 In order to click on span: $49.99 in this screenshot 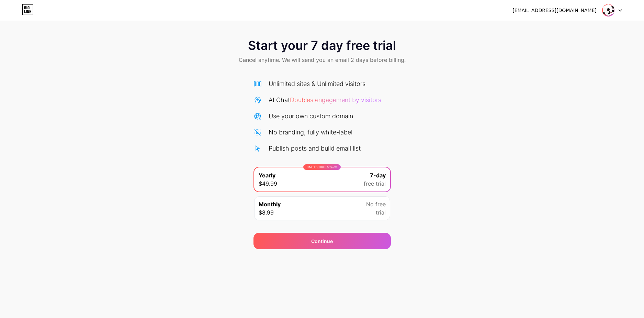, I will do `click(268, 184)`.